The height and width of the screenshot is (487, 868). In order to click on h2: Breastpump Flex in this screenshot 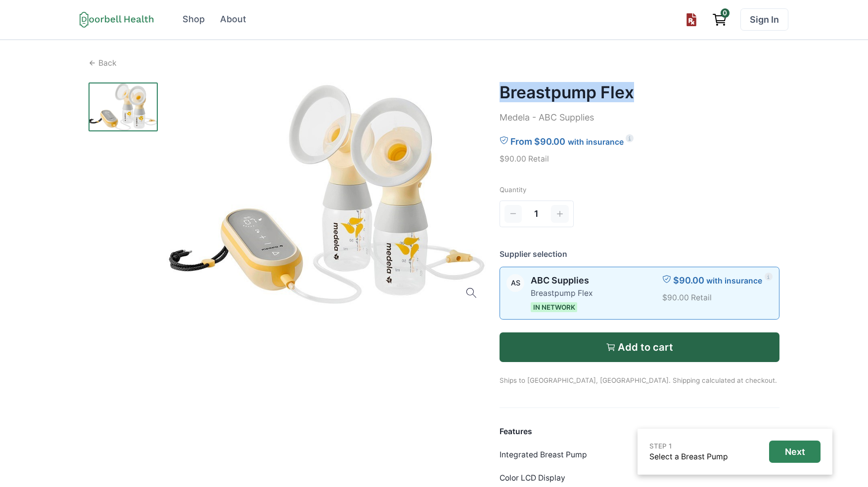, I will do `click(640, 92)`.